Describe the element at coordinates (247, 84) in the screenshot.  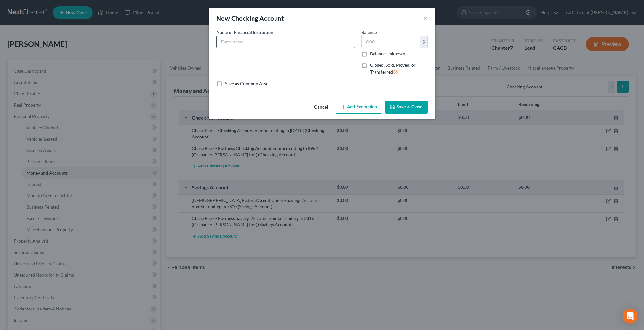
I see `label: Save as Common Asset` at that location.